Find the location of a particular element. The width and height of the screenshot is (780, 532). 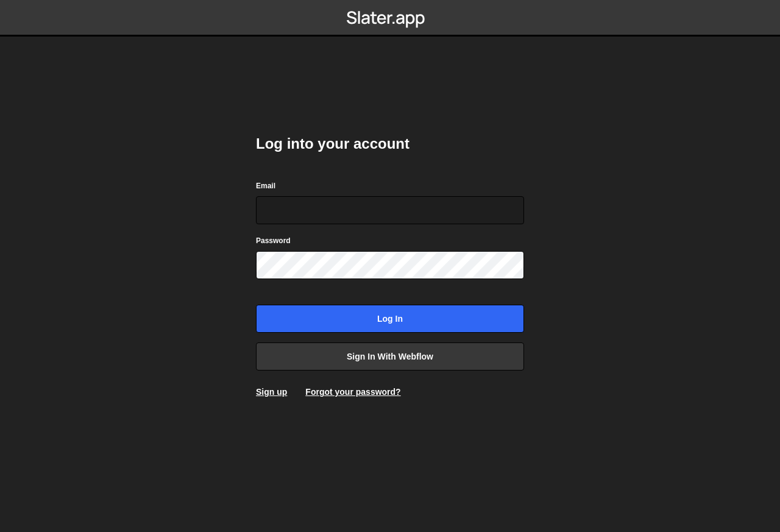

a: Sign in with Webflow is located at coordinates (390, 356).